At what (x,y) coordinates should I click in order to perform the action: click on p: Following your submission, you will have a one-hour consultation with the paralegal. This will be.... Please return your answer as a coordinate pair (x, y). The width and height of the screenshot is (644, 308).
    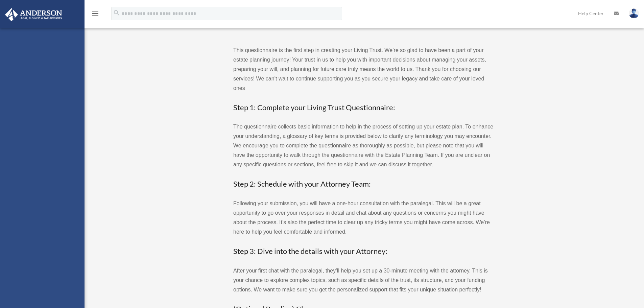
    Looking at the image, I should click on (363, 218).